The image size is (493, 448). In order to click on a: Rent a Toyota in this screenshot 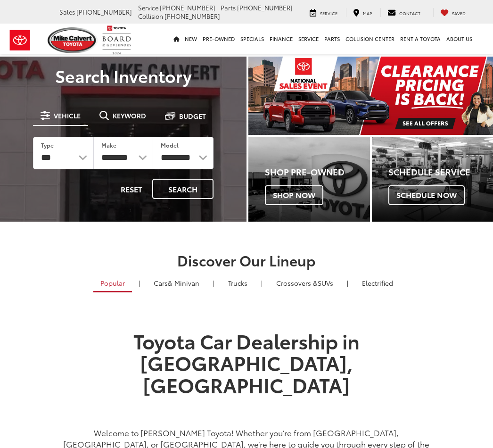, I will do `click(421, 39)`.